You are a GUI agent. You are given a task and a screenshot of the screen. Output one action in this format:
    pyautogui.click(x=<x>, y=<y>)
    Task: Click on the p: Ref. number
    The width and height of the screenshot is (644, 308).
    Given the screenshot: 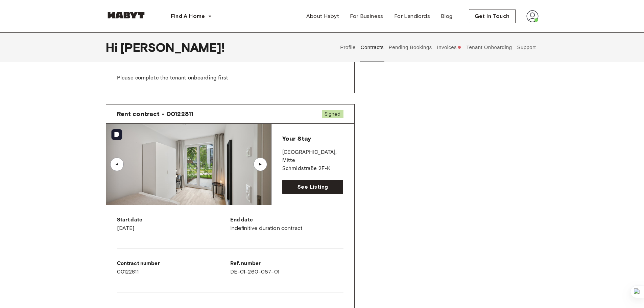 What is the action you would take?
    pyautogui.click(x=287, y=264)
    